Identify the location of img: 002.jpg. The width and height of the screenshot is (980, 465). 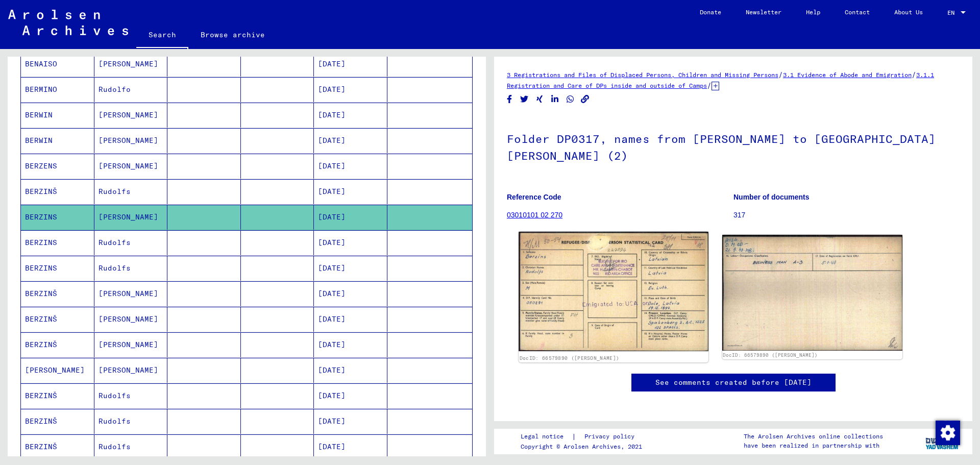
(812, 292).